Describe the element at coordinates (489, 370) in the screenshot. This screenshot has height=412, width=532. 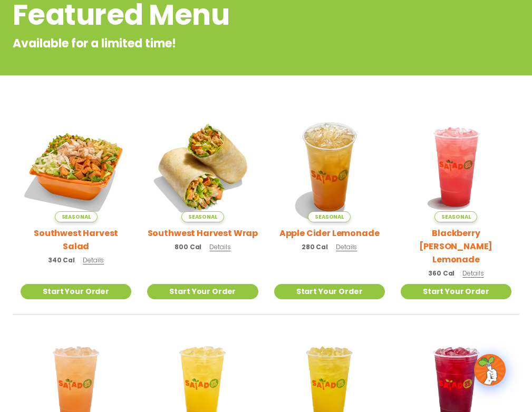
I see `img: wpChatIcon` at that location.